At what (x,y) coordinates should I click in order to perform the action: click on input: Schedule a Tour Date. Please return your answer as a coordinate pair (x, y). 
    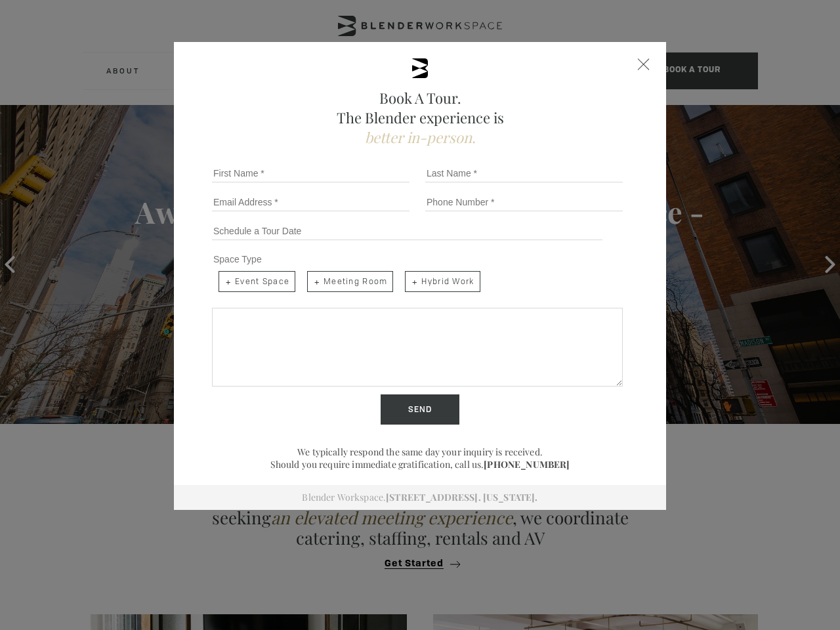
    Looking at the image, I should click on (407, 231).